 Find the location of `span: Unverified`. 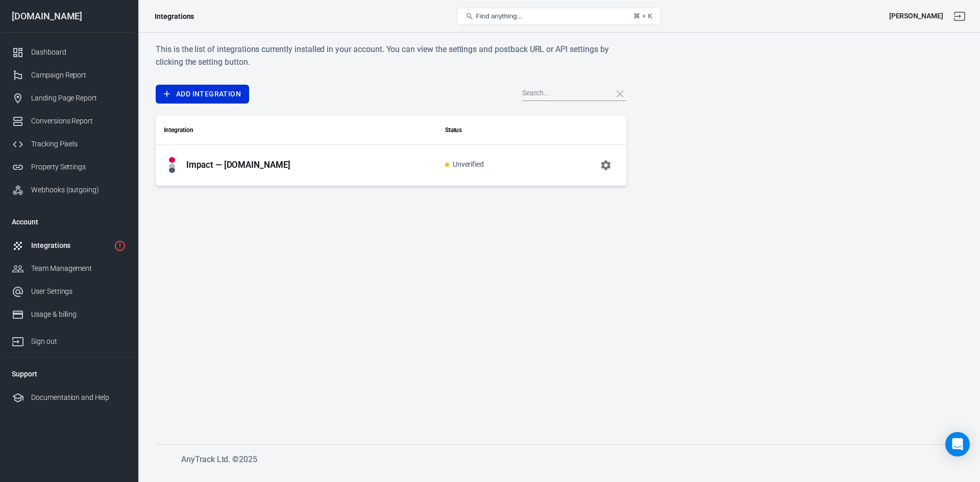

span: Unverified is located at coordinates (464, 165).